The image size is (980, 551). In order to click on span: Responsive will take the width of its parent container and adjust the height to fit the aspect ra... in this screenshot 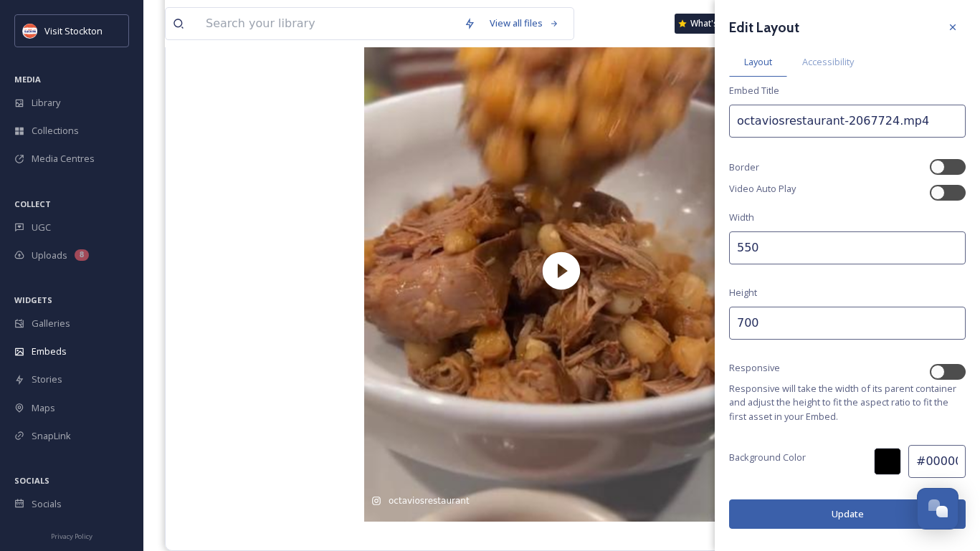, I will do `click(847, 402)`.